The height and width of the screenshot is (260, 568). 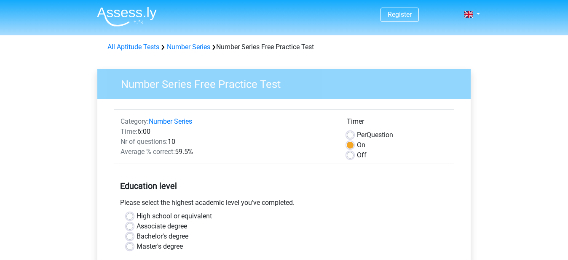 What do you see at coordinates (227, 132) in the screenshot?
I see `div: 6:00` at bounding box center [227, 132].